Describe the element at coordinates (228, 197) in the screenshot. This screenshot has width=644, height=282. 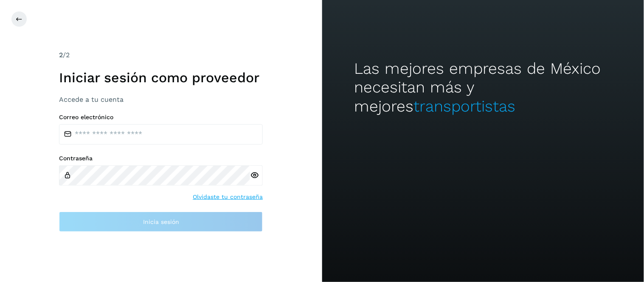
I see `a: Olvidaste tu contraseña` at that location.